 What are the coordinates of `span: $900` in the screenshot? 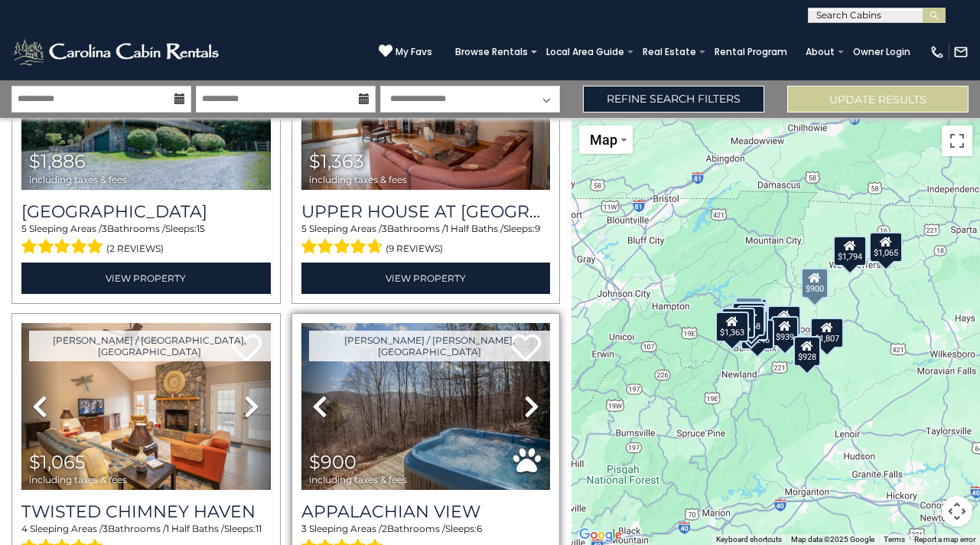 It's located at (333, 461).